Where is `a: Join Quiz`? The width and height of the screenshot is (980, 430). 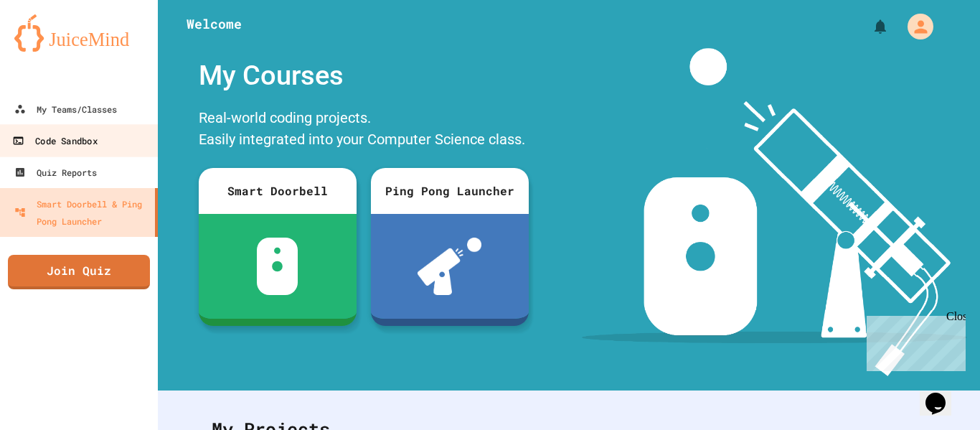
a: Join Quiz is located at coordinates (78, 272).